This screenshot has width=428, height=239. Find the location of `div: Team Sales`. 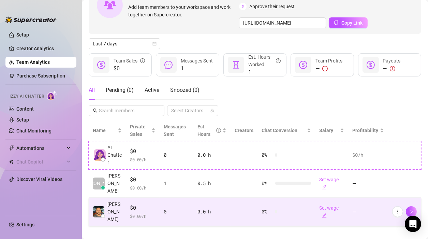

div: Team Sales is located at coordinates (129, 61).